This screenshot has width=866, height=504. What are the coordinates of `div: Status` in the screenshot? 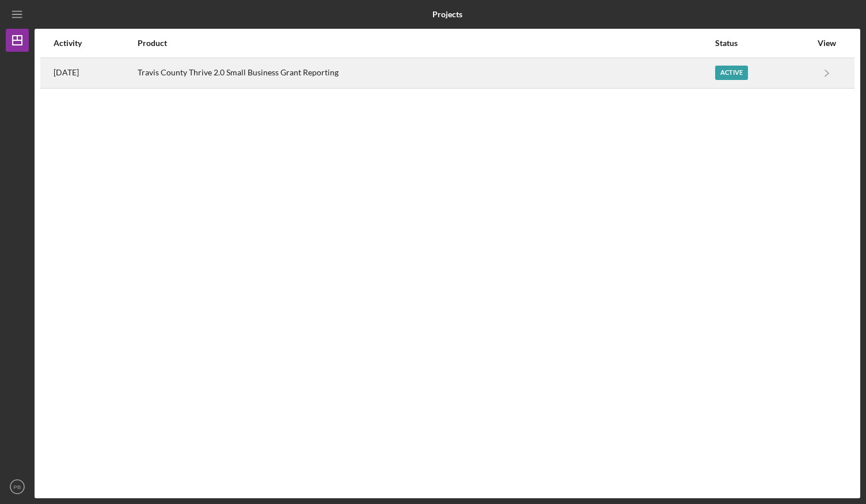 It's located at (763, 43).